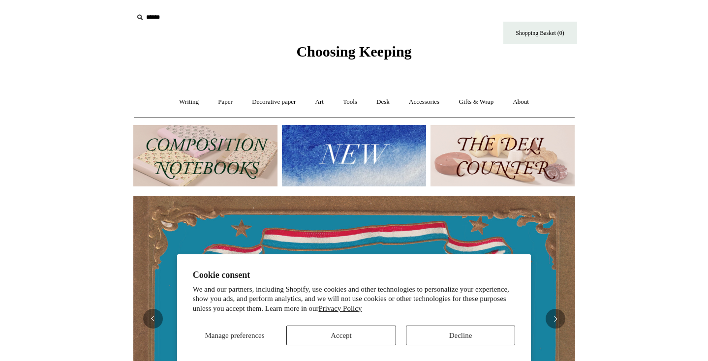 The image size is (708, 361). Describe the element at coordinates (354, 299) in the screenshot. I see `p: We and our partners, including Shopify, use cookies and other technologies to personalize your ex...` at that location.